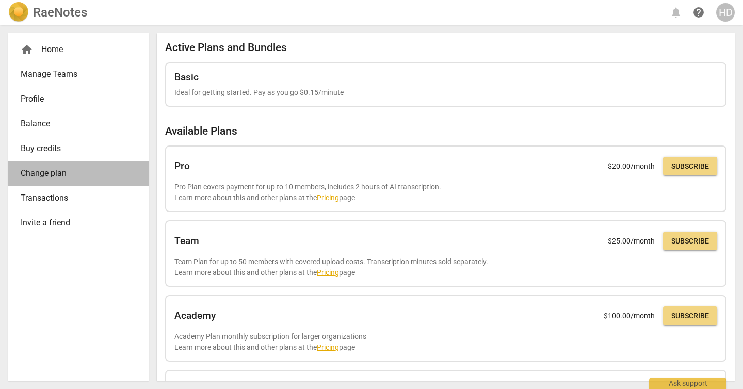 This screenshot has width=743, height=389. I want to click on p: Team Plan for up to 50 members with covered upload costs. Transcription minutes sold separately. ..., so click(446, 267).